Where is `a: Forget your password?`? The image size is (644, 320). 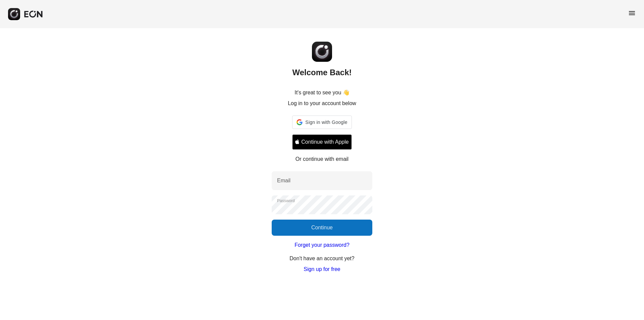 a: Forget your password? is located at coordinates (322, 245).